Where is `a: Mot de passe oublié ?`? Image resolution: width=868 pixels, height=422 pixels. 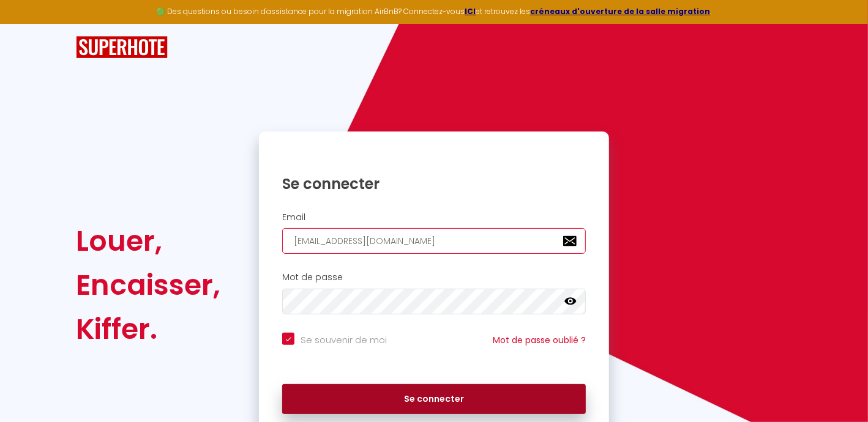 a: Mot de passe oublié ? is located at coordinates (539, 341).